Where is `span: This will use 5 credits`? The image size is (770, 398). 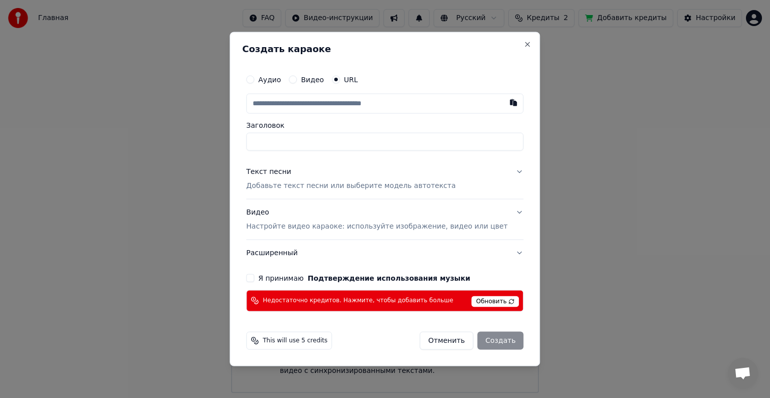
span: This will use 5 credits is located at coordinates (295, 340).